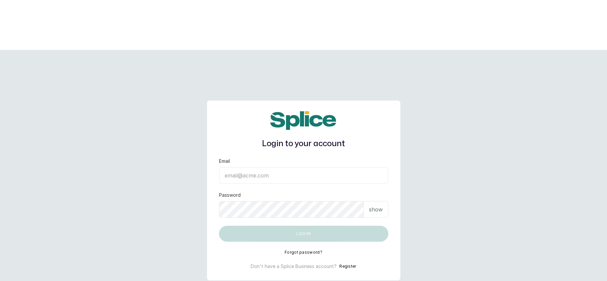  I want to click on label: Email, so click(224, 161).